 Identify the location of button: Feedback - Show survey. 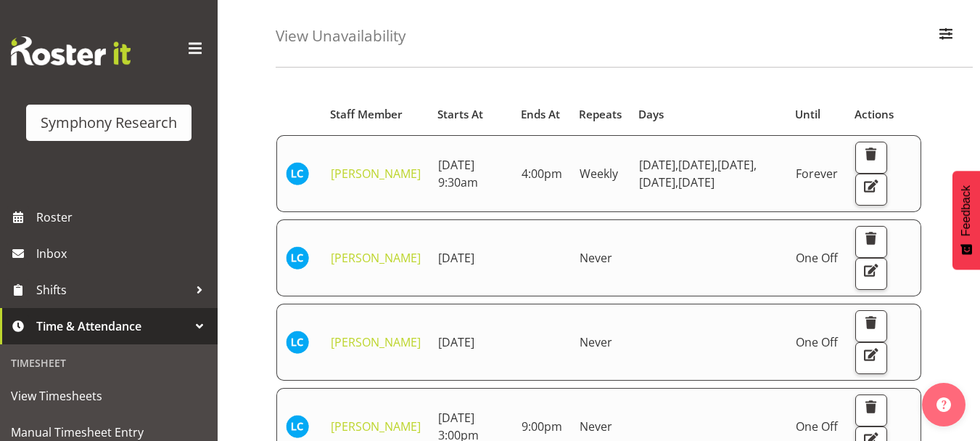
(967, 220).